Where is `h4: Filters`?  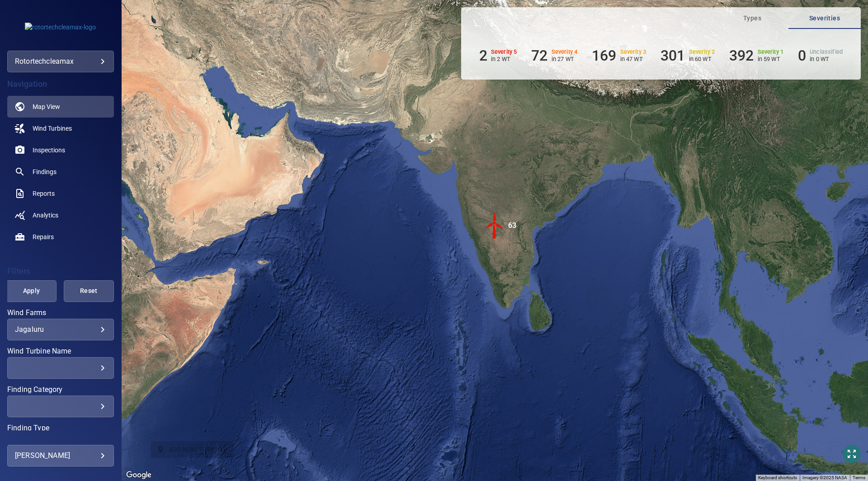 h4: Filters is located at coordinates (60, 271).